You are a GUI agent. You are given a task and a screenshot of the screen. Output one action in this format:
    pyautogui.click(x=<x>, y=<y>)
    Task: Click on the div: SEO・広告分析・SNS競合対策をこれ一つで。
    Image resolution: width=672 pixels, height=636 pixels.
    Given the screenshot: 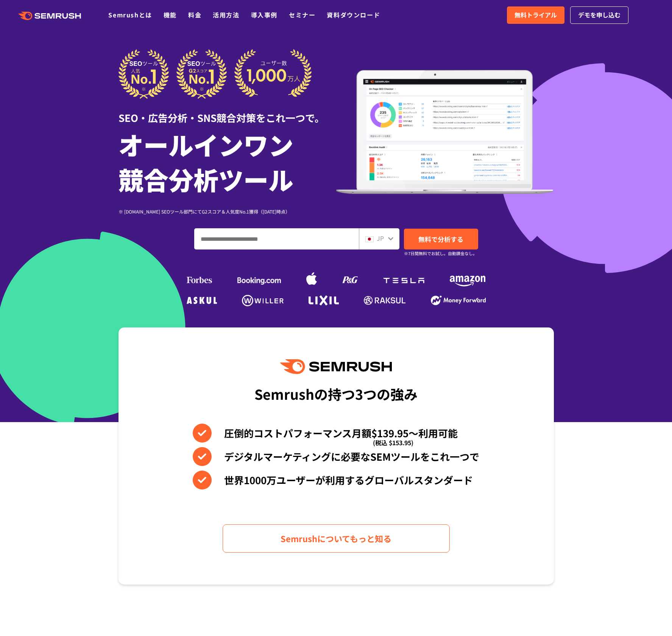 What is the action you would take?
    pyautogui.click(x=227, y=112)
    